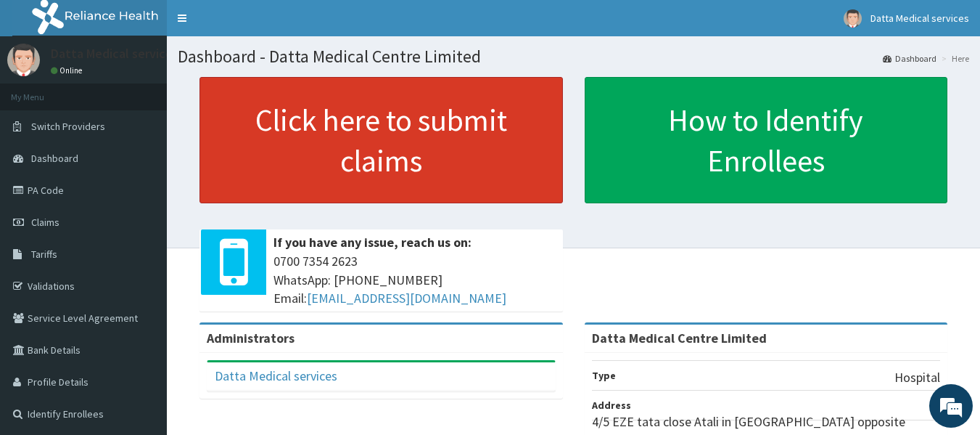 The width and height of the screenshot is (980, 435). I want to click on span: Claims, so click(45, 222).